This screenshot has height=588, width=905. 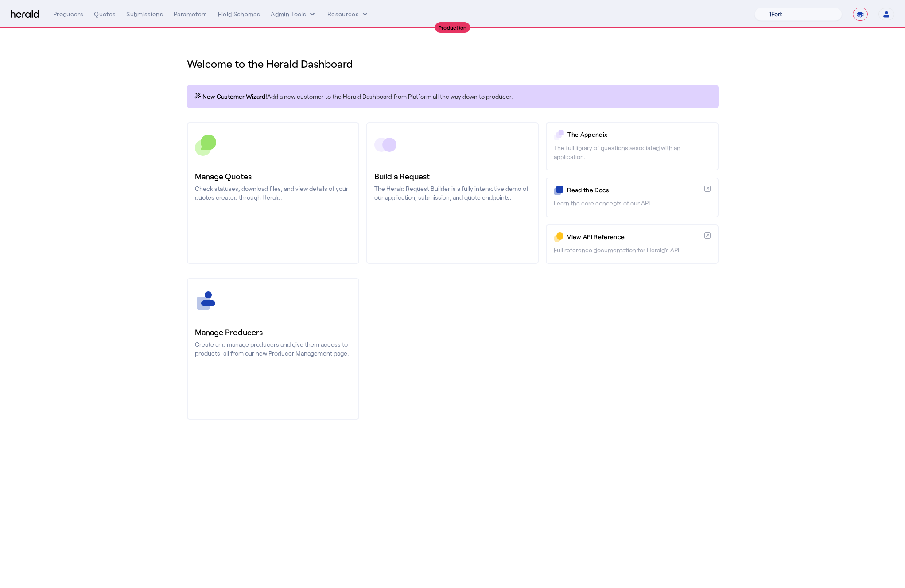 I want to click on img: Herald Logo, so click(x=25, y=14).